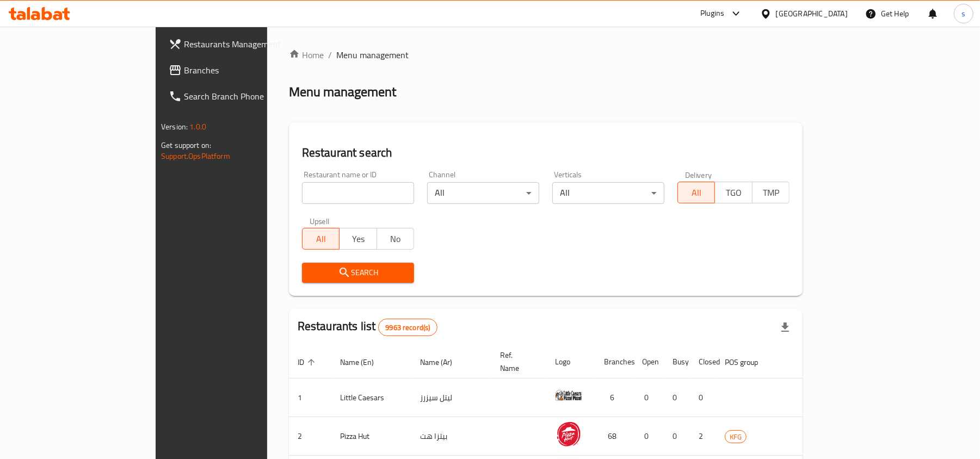 Image resolution: width=980 pixels, height=459 pixels. What do you see at coordinates (963, 14) in the screenshot?
I see `span: s` at bounding box center [963, 14].